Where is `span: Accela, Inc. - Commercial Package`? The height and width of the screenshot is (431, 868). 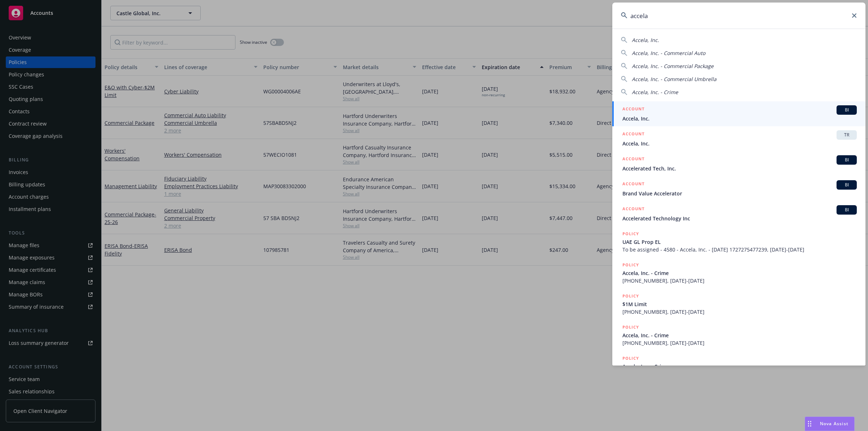
span: Accela, Inc. - Commercial Package is located at coordinates (673, 66).